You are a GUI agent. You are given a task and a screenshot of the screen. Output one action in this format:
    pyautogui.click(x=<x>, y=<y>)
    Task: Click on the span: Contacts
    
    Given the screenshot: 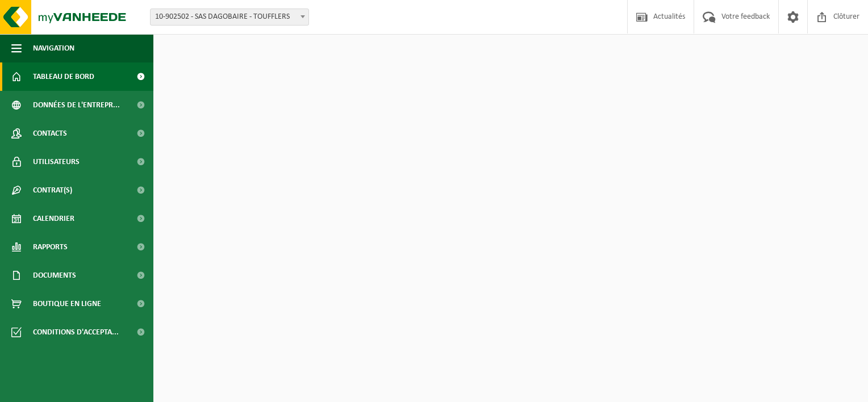 What is the action you would take?
    pyautogui.click(x=50, y=134)
    